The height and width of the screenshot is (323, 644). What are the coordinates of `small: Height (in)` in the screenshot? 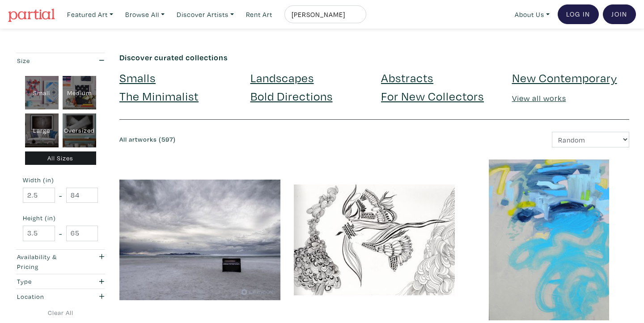 It's located at (60, 218).